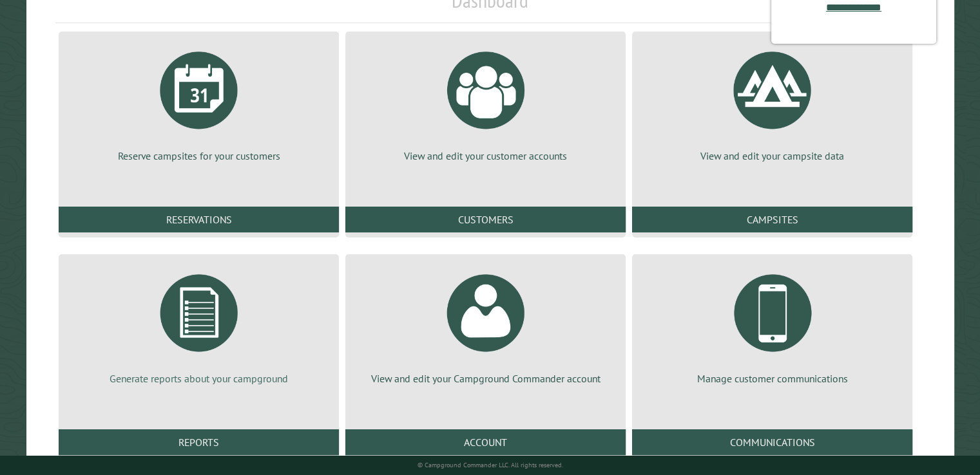  I want to click on p: Manage customer communications, so click(772, 378).